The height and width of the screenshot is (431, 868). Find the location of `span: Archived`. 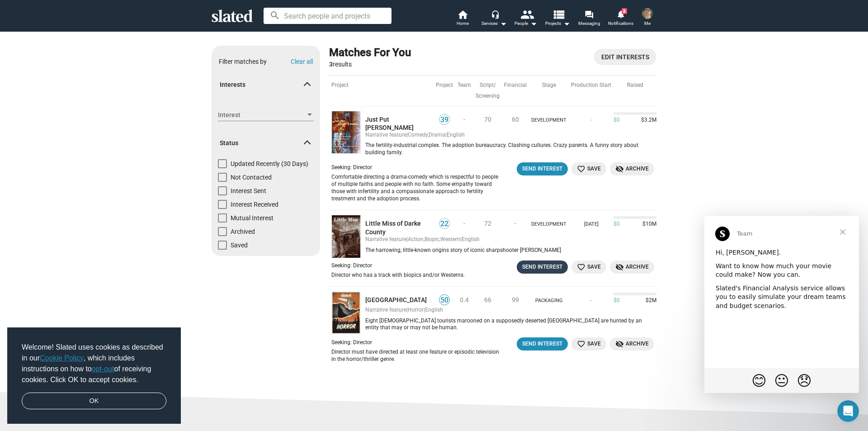

span: Archived is located at coordinates (243, 231).